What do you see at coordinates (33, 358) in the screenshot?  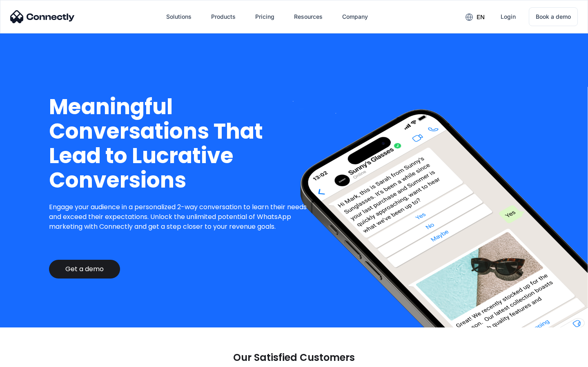 I see `ul: Language list` at bounding box center [33, 358].